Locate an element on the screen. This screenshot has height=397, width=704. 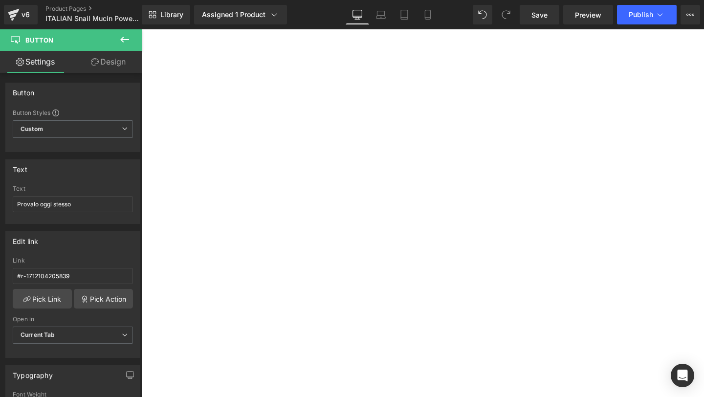
a: v6 is located at coordinates (21, 15).